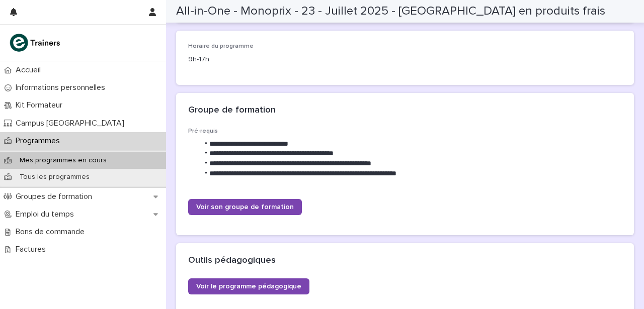  Describe the element at coordinates (245, 207) in the screenshot. I see `a: Voir son groupe de formation` at that location.